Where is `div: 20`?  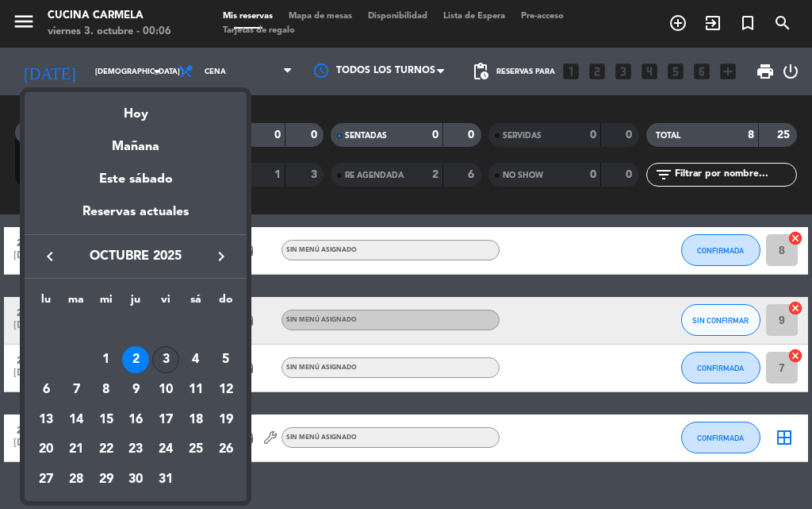
div: 20 is located at coordinates (46, 450).